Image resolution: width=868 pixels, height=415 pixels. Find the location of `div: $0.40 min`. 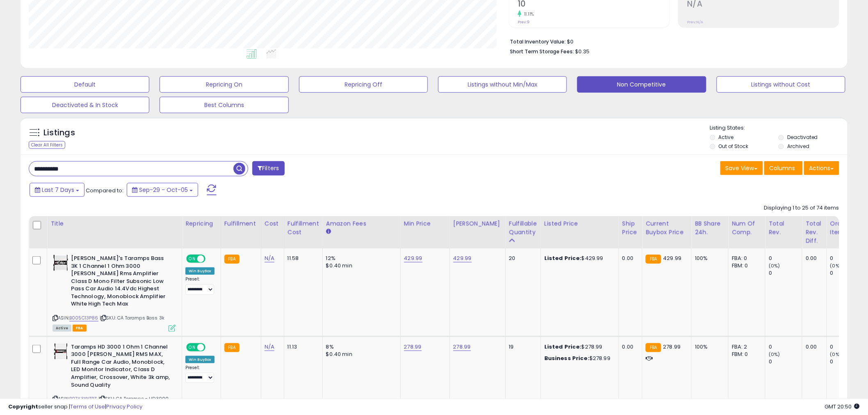

div: $0.40 min is located at coordinates (360, 266).